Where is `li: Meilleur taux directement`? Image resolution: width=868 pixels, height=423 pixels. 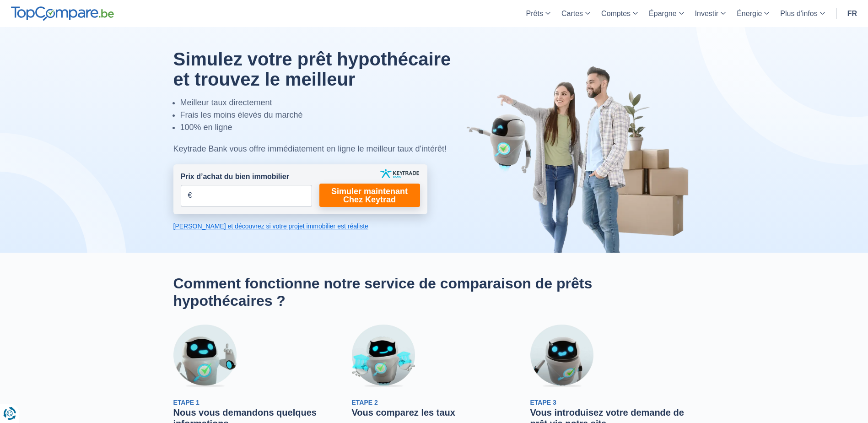
li: Meilleur taux directement is located at coordinates (326, 103).